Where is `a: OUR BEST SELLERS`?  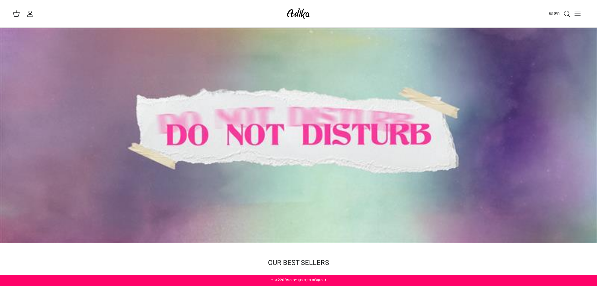 a: OUR BEST SELLERS is located at coordinates (299, 262).